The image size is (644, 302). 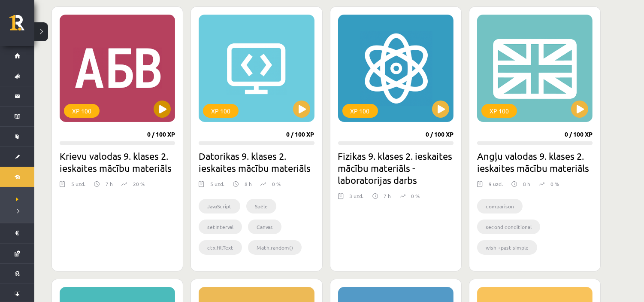 I want to click on p: 20 %, so click(x=139, y=184).